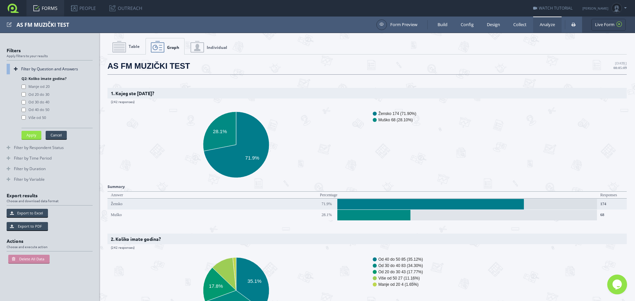 This screenshot has width=635, height=301. I want to click on label: Od 20 do 30, so click(35, 95).